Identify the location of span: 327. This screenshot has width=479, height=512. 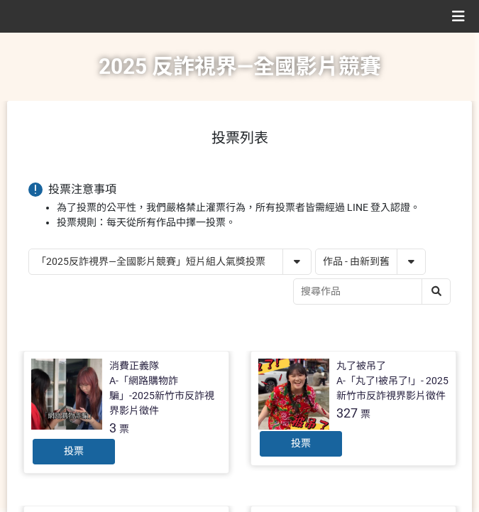
(347, 412).